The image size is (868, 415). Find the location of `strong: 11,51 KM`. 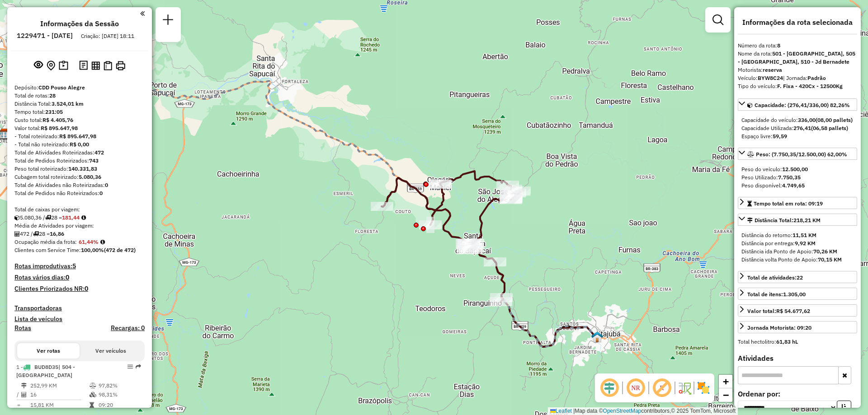

strong: 11,51 KM is located at coordinates (804, 234).